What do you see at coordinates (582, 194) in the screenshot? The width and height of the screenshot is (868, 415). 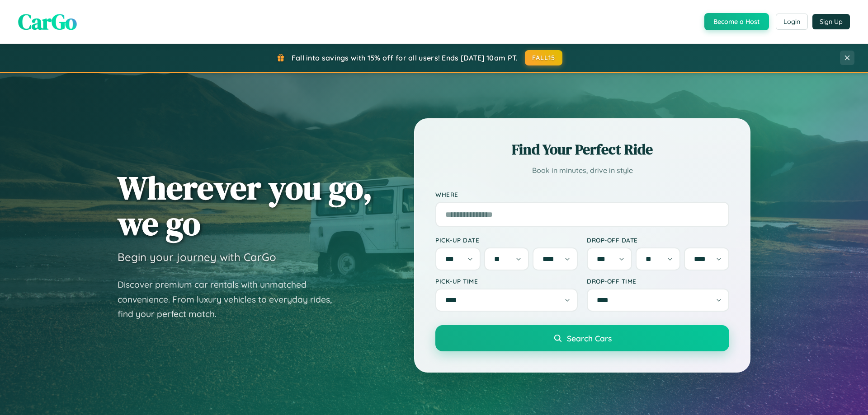 I see `label: Where` at bounding box center [582, 194].